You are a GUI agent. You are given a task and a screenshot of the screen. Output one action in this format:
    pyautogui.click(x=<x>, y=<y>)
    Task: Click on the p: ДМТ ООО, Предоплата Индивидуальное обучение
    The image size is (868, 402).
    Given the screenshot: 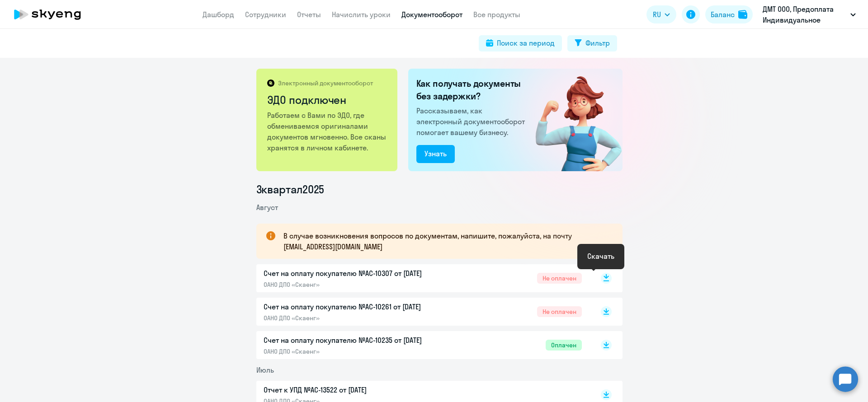 What is the action you would take?
    pyautogui.click(x=805, y=15)
    